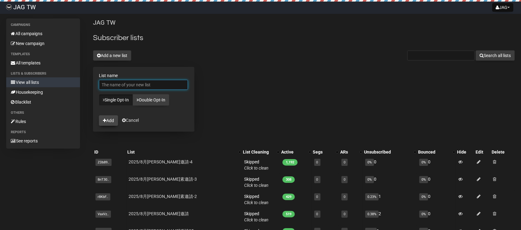 This screenshot has width=521, height=230. Describe the element at coordinates (258, 152) in the screenshot. I see `div: List Cleaning` at that location.